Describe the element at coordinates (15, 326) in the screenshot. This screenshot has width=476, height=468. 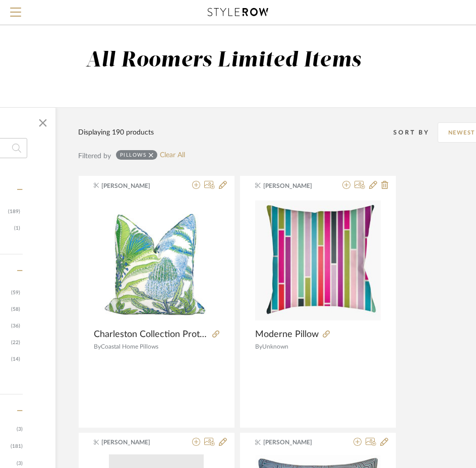
I see `div: (36)` at that location.